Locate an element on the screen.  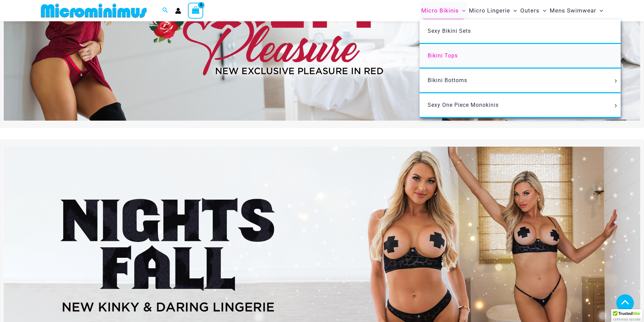
img: MM SHOP LOGO FLAT is located at coordinates (93, 10).